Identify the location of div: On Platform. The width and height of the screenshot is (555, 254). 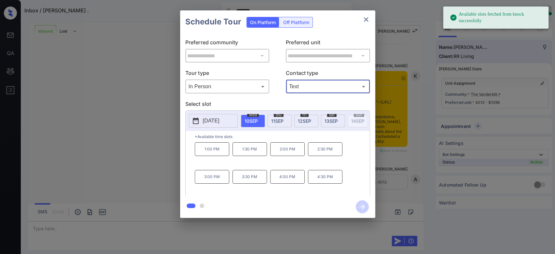
(263, 22).